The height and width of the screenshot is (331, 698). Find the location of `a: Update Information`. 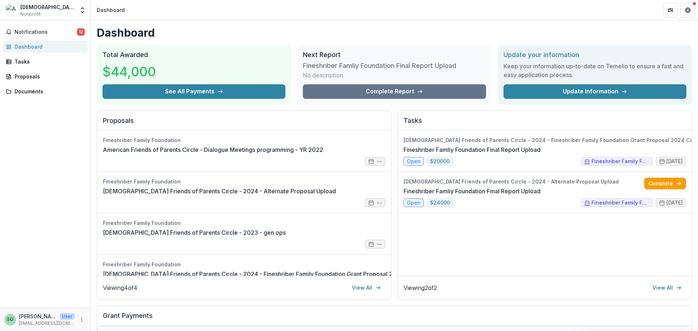

a: Update Information is located at coordinates (595, 92).